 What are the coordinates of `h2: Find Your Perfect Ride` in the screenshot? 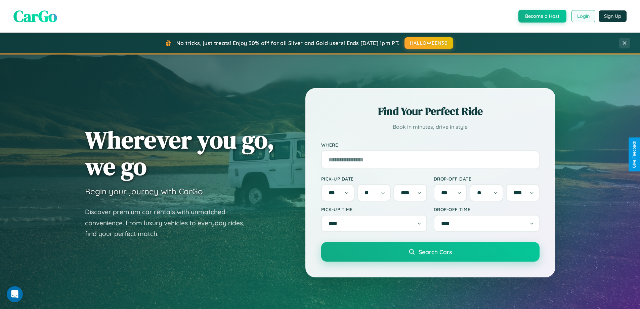 It's located at (430, 111).